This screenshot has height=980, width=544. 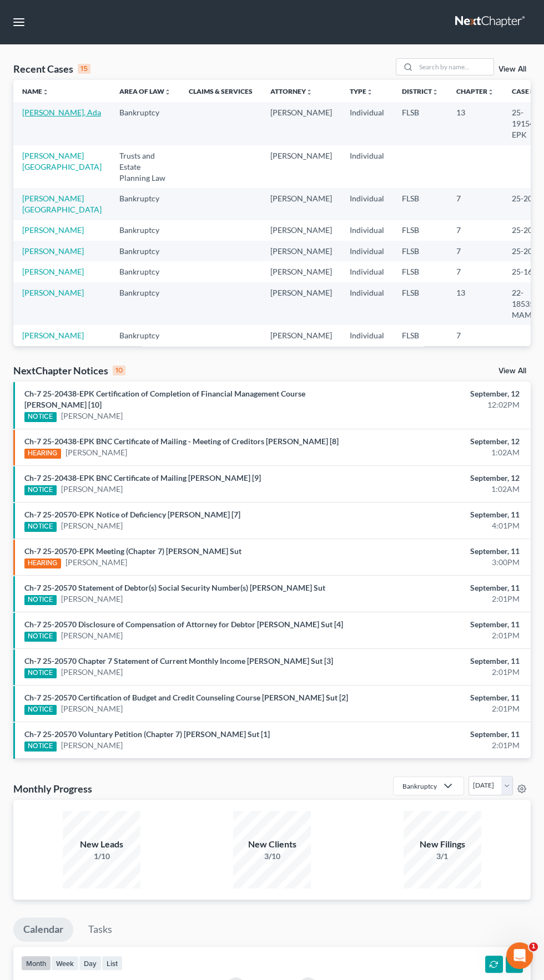 What do you see at coordinates (420, 91) in the screenshot?
I see `a: Districtunfold_more` at bounding box center [420, 91].